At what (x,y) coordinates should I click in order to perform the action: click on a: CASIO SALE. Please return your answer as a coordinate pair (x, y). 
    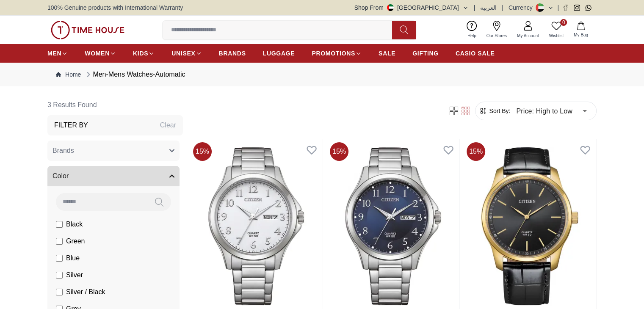
    Looking at the image, I should click on (475, 53).